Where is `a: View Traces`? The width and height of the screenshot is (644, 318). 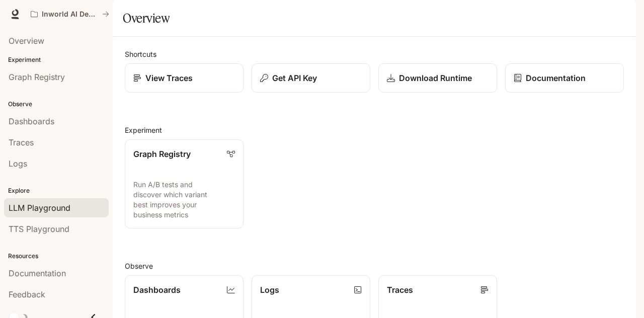
a: View Traces is located at coordinates (184, 78).